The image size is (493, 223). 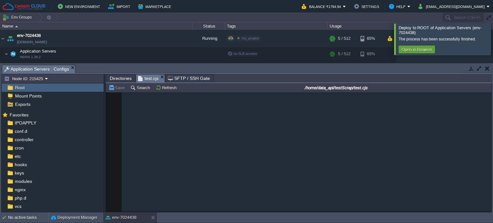 What do you see at coordinates (23, 215) in the screenshot?
I see `a: webroot` at bounding box center [23, 215].